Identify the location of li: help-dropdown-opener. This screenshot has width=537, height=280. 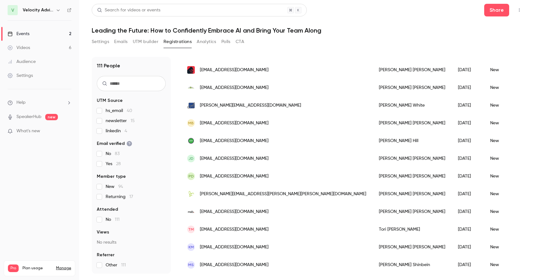
(40, 102).